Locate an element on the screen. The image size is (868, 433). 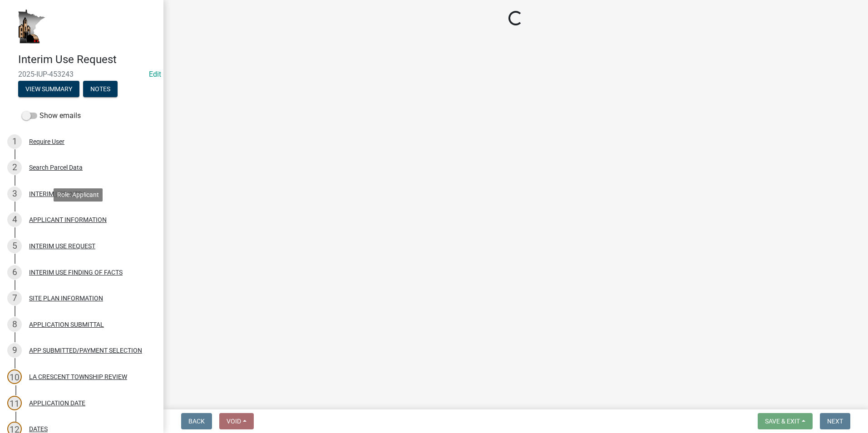
div: SITE PLAN INFORMATION is located at coordinates (66, 298).